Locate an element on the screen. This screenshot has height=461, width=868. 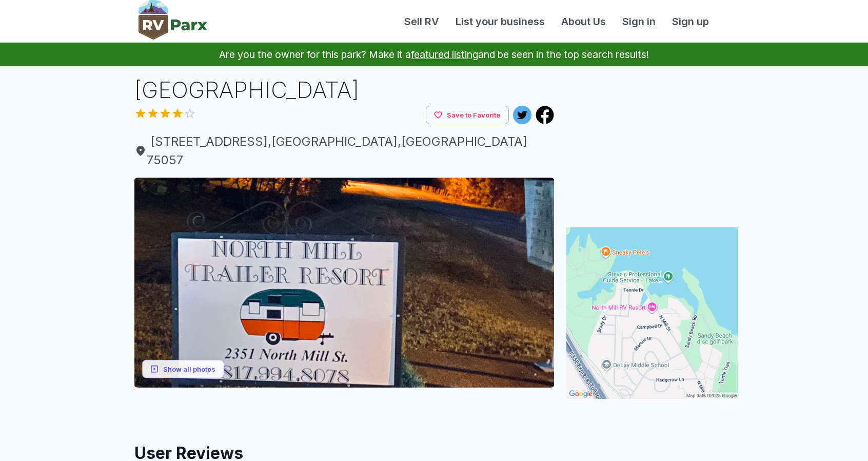
button: Show all photos is located at coordinates (183, 368).